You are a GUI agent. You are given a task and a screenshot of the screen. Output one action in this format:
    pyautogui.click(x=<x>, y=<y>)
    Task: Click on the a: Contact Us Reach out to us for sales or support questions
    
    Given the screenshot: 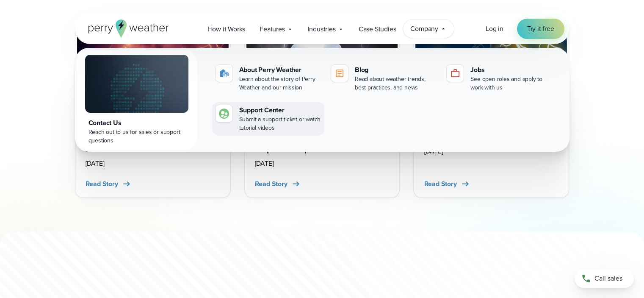 What is the action you would take?
    pyautogui.click(x=137, y=99)
    